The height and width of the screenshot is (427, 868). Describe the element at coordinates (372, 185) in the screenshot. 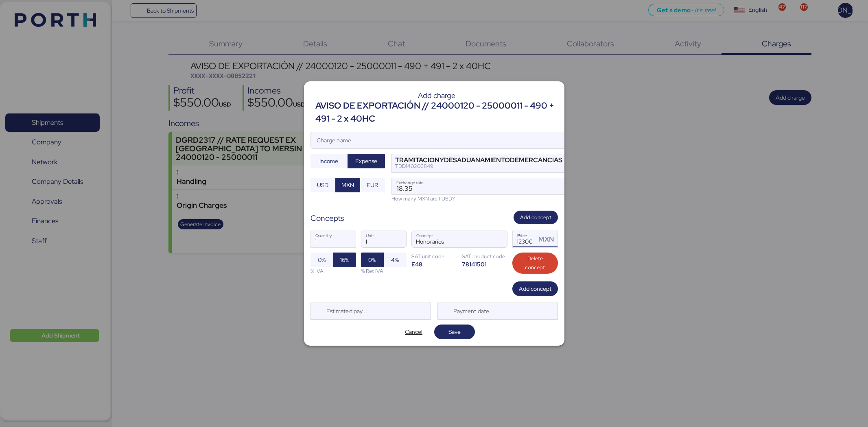

I see `span: EUR` at that location.